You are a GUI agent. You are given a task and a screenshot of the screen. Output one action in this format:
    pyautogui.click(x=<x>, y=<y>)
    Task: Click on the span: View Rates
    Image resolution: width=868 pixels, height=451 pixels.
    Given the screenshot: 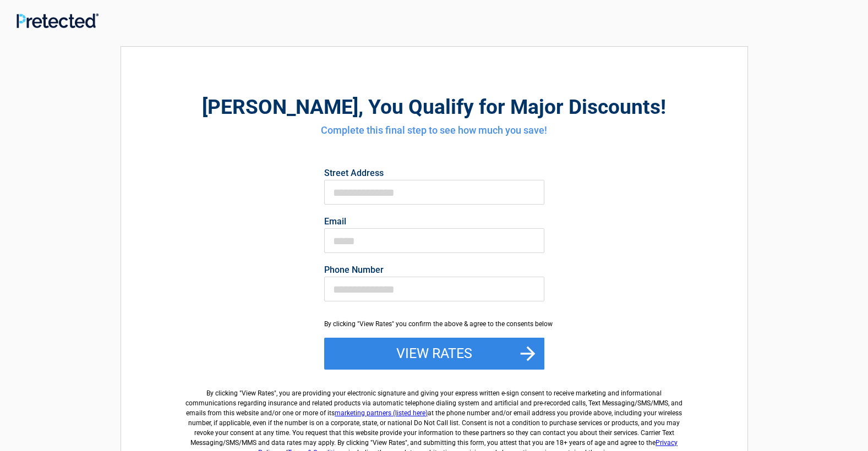 What is the action you would take?
    pyautogui.click(x=257, y=394)
    